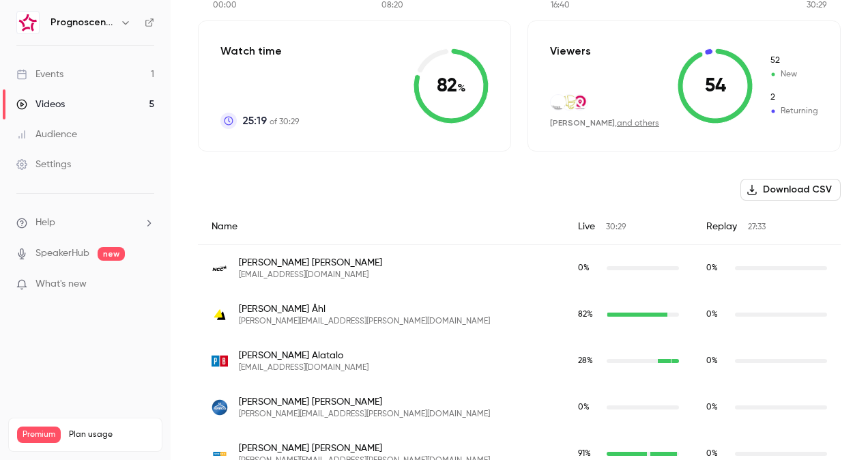  Describe the element at coordinates (259, 51) in the screenshot. I see `p: Watch time` at that location.